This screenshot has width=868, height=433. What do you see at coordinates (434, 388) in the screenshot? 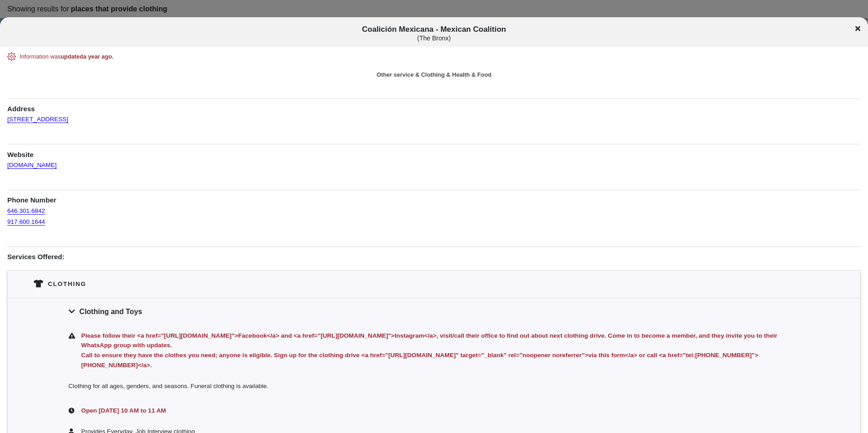
I see `div: Clothing for all ages, genders, and seasons. Funeral clothing is available.` at bounding box center [434, 388].